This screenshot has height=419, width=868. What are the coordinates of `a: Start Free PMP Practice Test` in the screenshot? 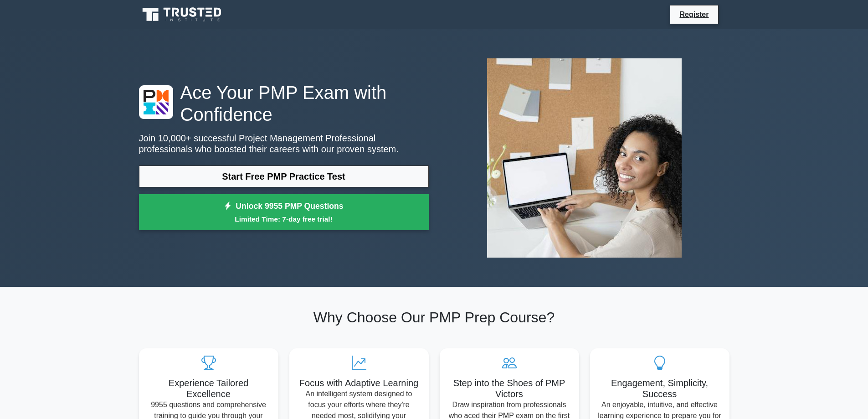 It's located at (284, 176).